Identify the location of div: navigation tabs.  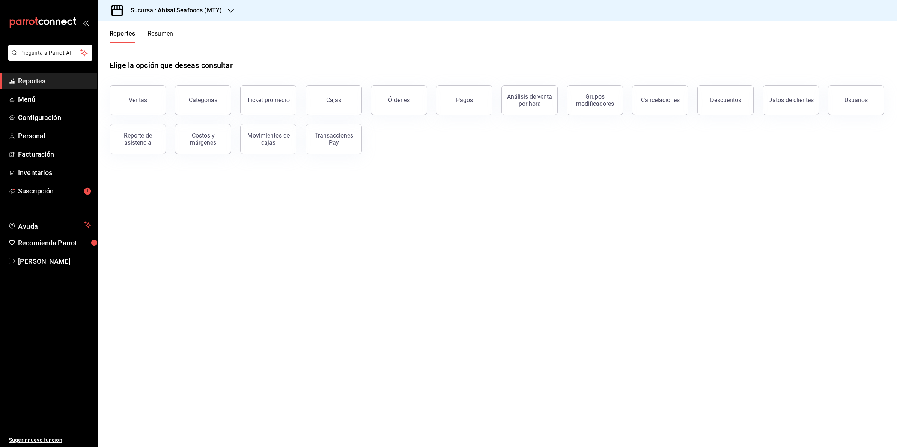
(141, 36).